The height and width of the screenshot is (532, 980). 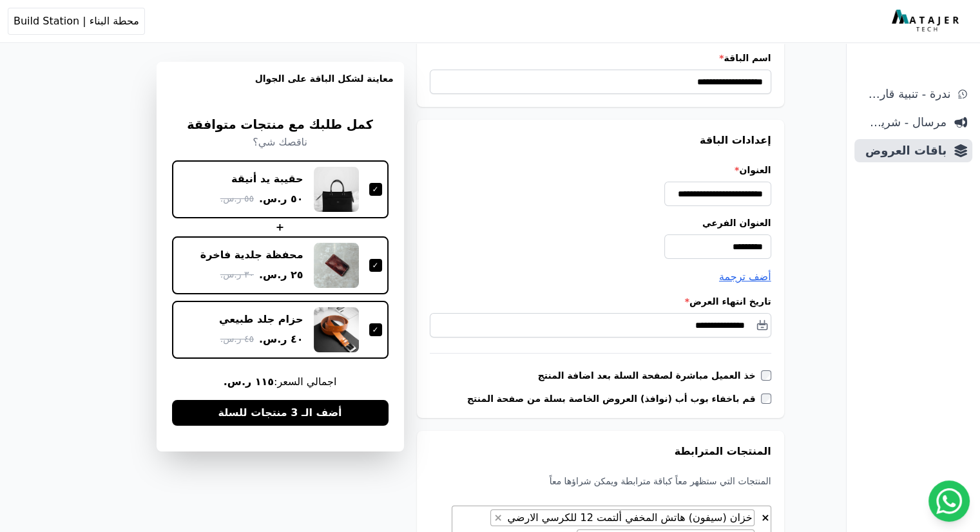 I want to click on h3: معاينة لشكل الباقة على الجوال, so click(x=280, y=86).